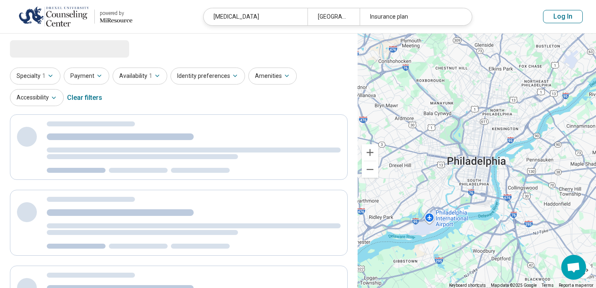 The image size is (596, 288). I want to click on button: Zoom out, so click(370, 169).